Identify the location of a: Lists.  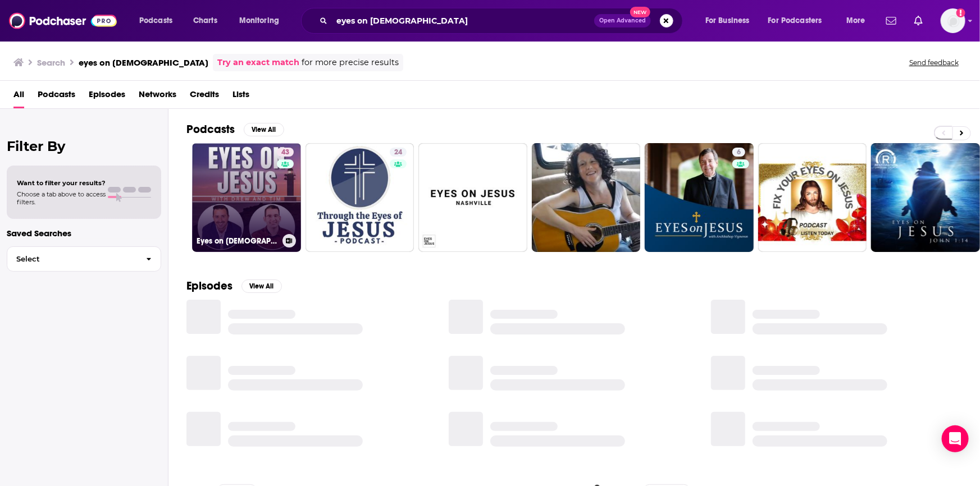
(241, 97).